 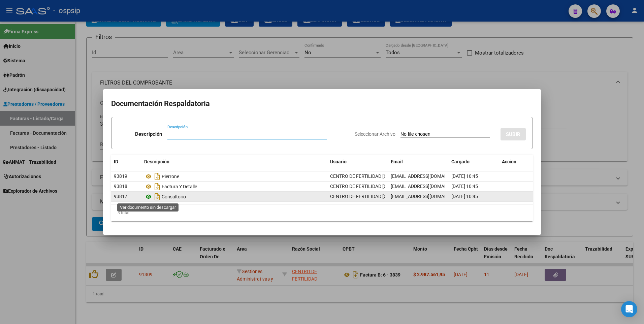 I want to click on datatable-header-cell: ID, so click(x=126, y=162).